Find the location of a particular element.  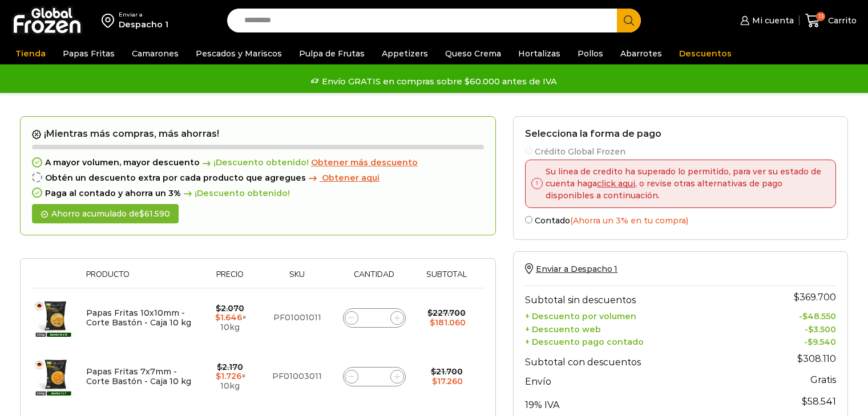

td: PF01001011 is located at coordinates (298, 318).